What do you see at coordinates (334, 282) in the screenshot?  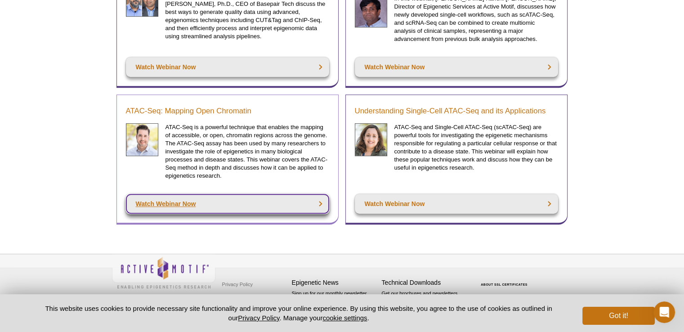 I see `h4: Epigenetic News` at bounding box center [334, 282].